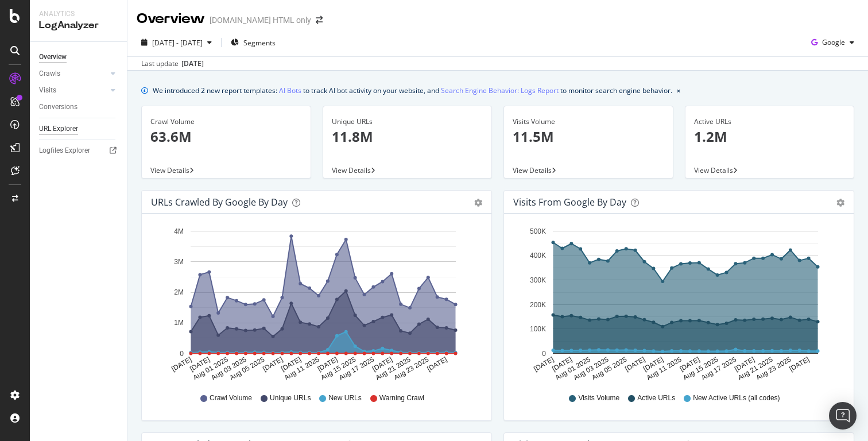 The image size is (868, 441). I want to click on a: Search Engine Behavior: Logs Report, so click(499, 90).